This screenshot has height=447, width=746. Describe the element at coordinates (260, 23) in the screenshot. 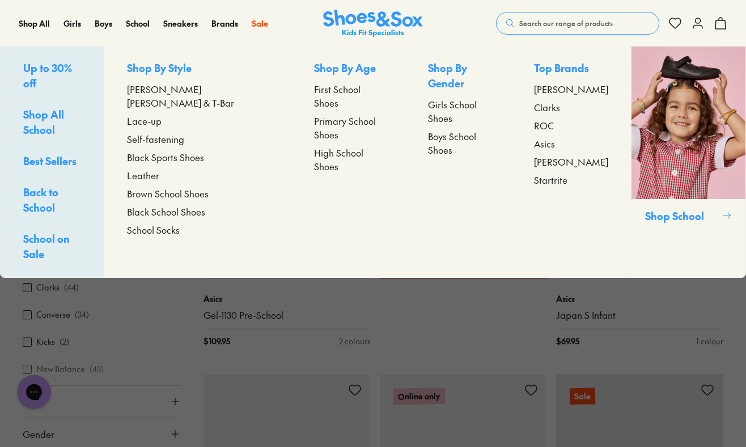

I see `span: Sale` at that location.